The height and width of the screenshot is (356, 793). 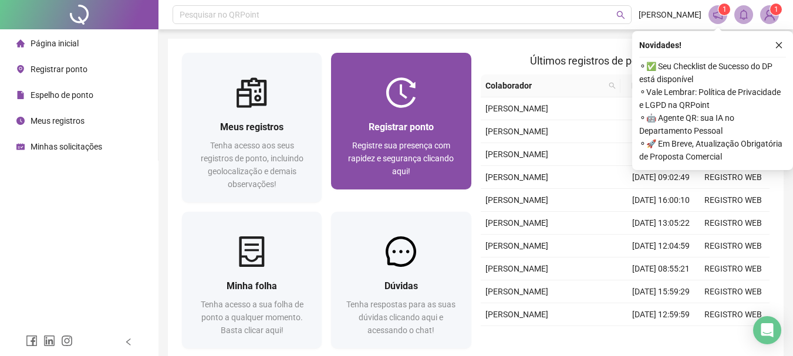 I want to click on span: close, so click(x=779, y=45).